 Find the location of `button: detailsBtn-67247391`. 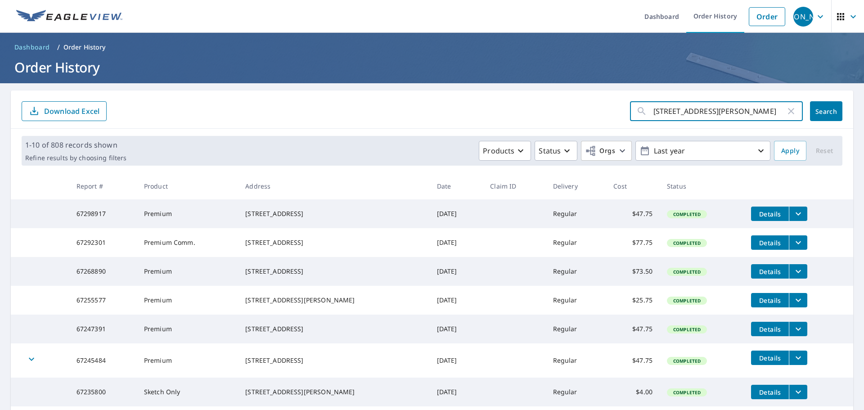

button: detailsBtn-67247391 is located at coordinates (770, 329).